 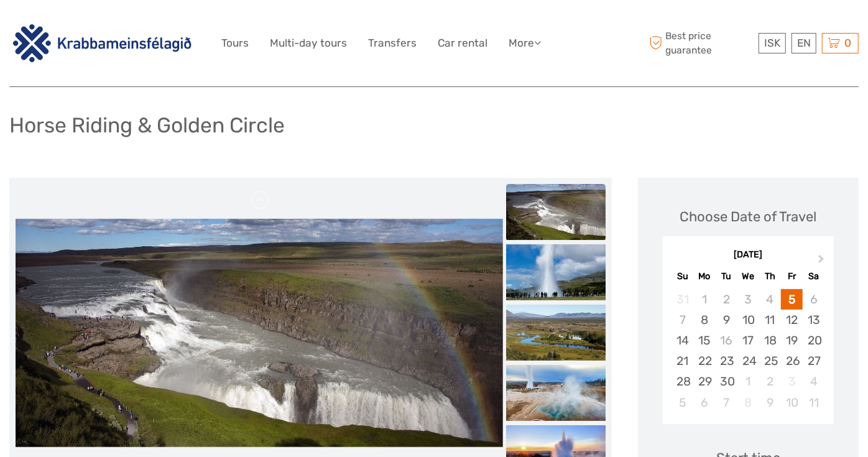 What do you see at coordinates (748, 351) in the screenshot?
I see `div: month 2025-09` at bounding box center [748, 351].